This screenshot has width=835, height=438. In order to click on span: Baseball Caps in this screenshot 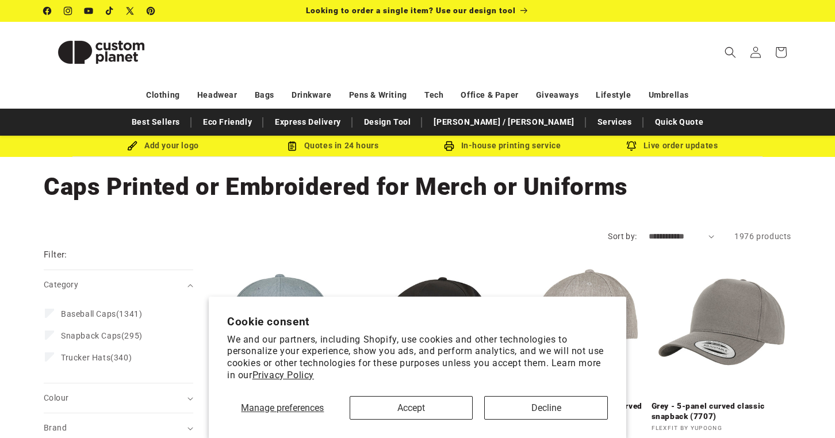, I will do `click(89, 314)`.